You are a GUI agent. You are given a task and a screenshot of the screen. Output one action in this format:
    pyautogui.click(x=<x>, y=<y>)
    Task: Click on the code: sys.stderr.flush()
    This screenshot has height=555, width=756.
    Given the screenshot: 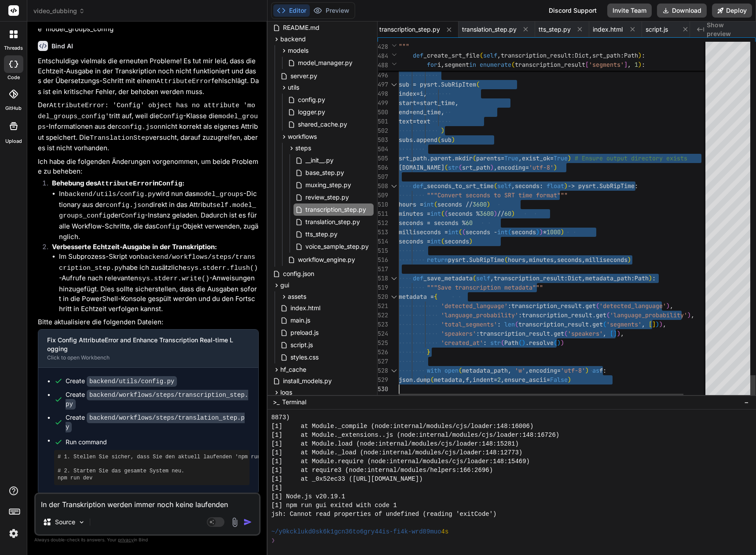 What is the action you would take?
    pyautogui.click(x=222, y=268)
    